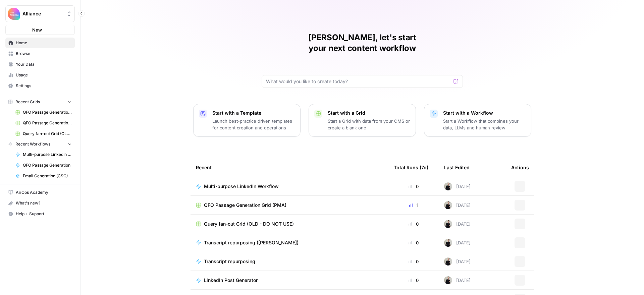  I want to click on a: Email Generation (CSC), so click(44, 176).